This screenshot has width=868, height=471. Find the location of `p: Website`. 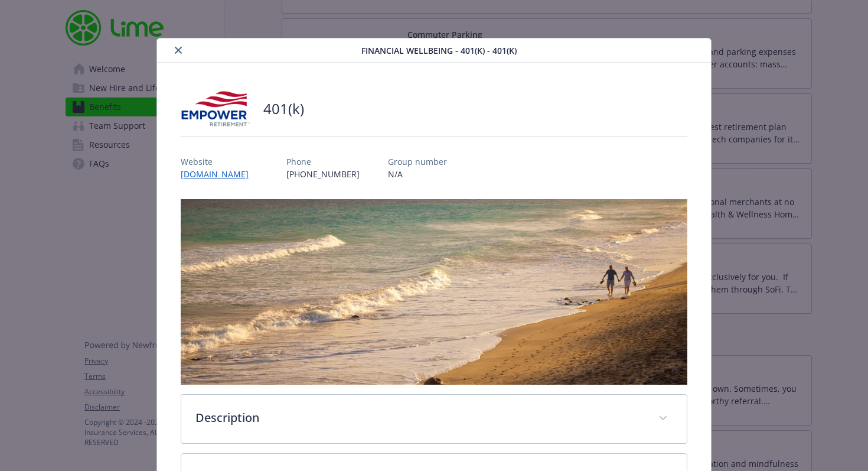

p: Website is located at coordinates (219, 162).